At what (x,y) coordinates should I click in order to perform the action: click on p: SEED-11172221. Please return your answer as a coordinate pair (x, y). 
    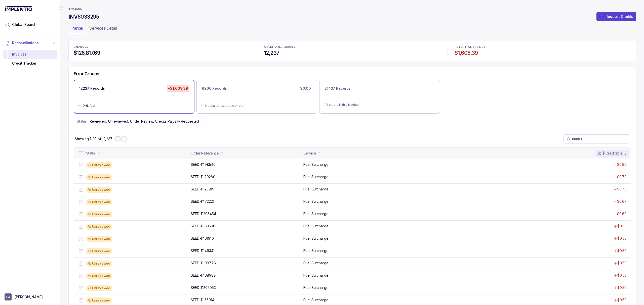
    Looking at the image, I should click on (202, 201).